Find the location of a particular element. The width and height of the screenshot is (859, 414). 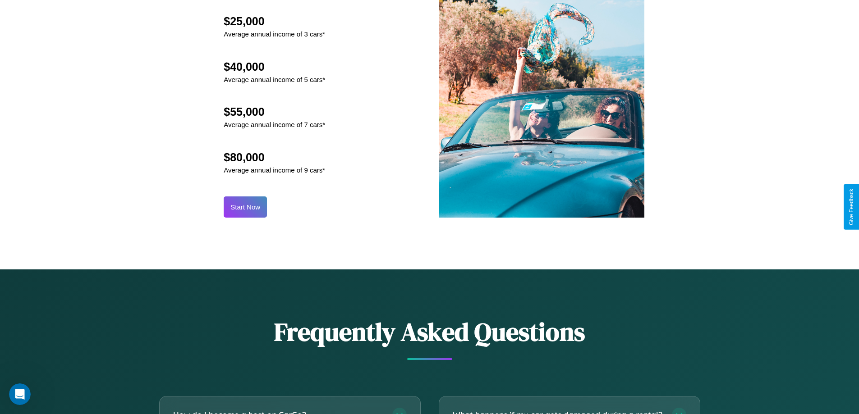

p: Average annual income of 9 cars* is located at coordinates (274, 170).